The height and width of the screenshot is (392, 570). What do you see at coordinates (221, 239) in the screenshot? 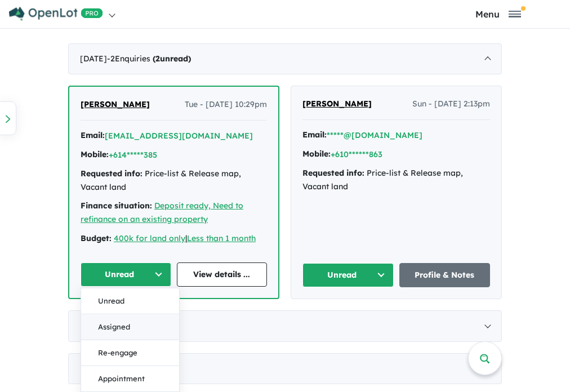
I see `u: Less than 1 month` at bounding box center [221, 239].